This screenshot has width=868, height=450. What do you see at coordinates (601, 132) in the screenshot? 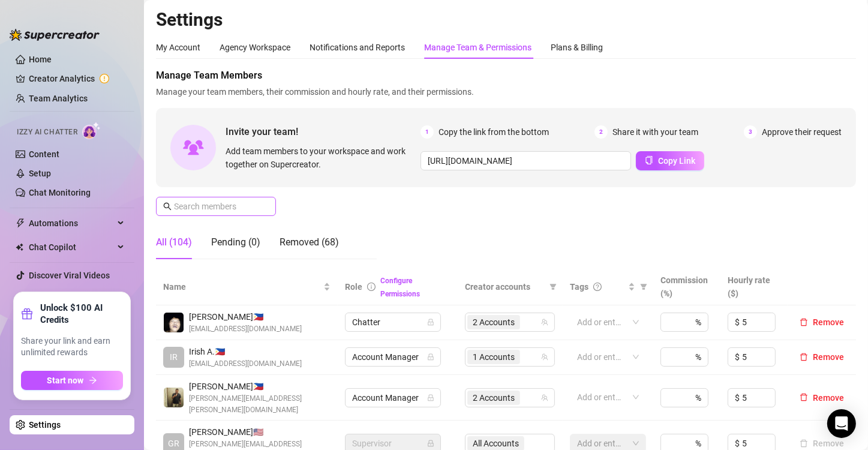
I see `span: 2` at bounding box center [601, 132].